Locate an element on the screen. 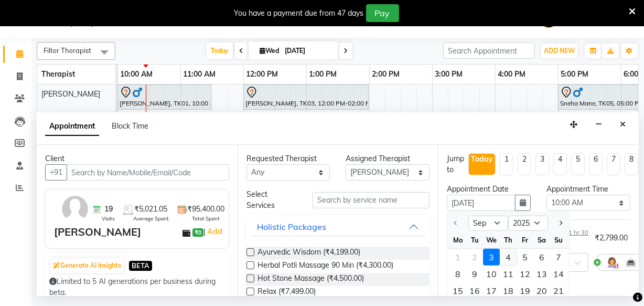 The height and width of the screenshot is (306, 644). span: Relax (₹7,499.00) is located at coordinates (286, 292).